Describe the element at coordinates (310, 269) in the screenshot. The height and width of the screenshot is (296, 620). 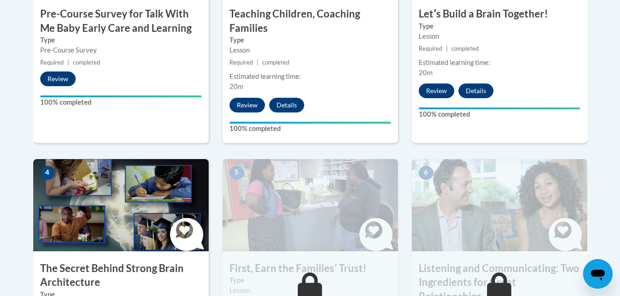
I see `h3: First, Earn the Familiesʹ Trust!` at that location.